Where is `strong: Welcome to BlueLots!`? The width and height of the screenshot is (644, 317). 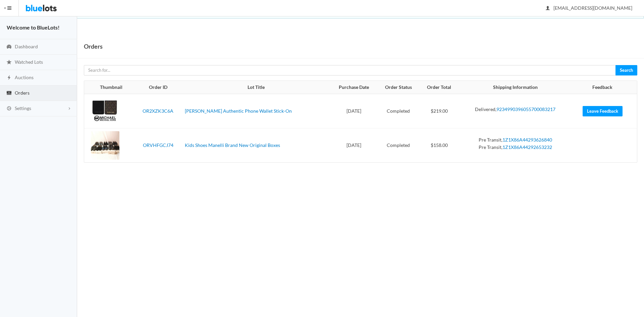 strong: Welcome to BlueLots! is located at coordinates (33, 27).